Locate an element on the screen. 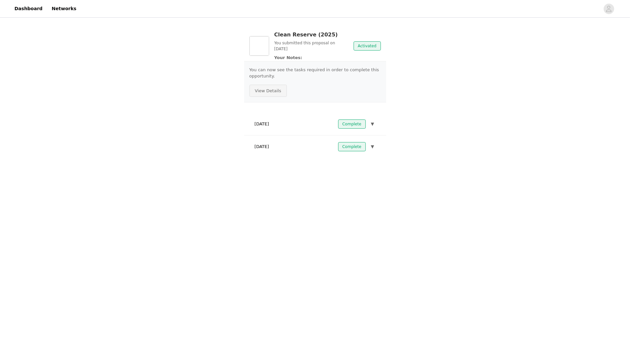  img: Clean Reserve (2025) is located at coordinates (260, 46).